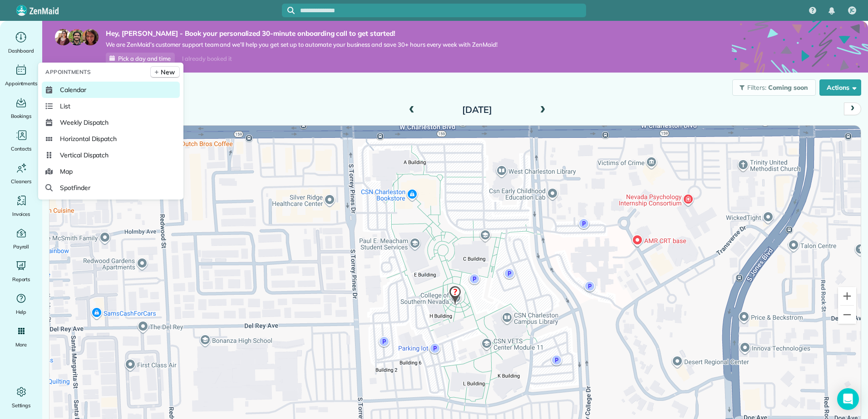 This screenshot has height=419, width=868. Describe the element at coordinates (21, 344) in the screenshot. I see `span: More` at that location.